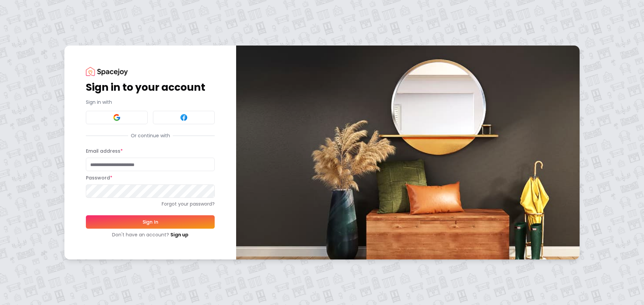 Image resolution: width=644 pixels, height=305 pixels. What do you see at coordinates (107, 72) in the screenshot?
I see `img: Spacejoy Logo` at bounding box center [107, 72].